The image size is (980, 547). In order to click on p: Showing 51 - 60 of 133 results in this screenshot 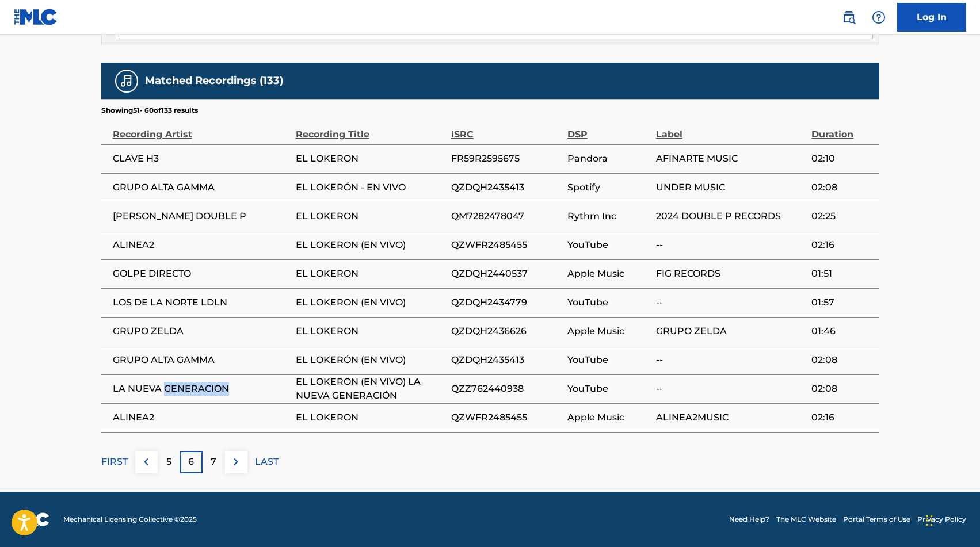, I will do `click(149, 111)`.